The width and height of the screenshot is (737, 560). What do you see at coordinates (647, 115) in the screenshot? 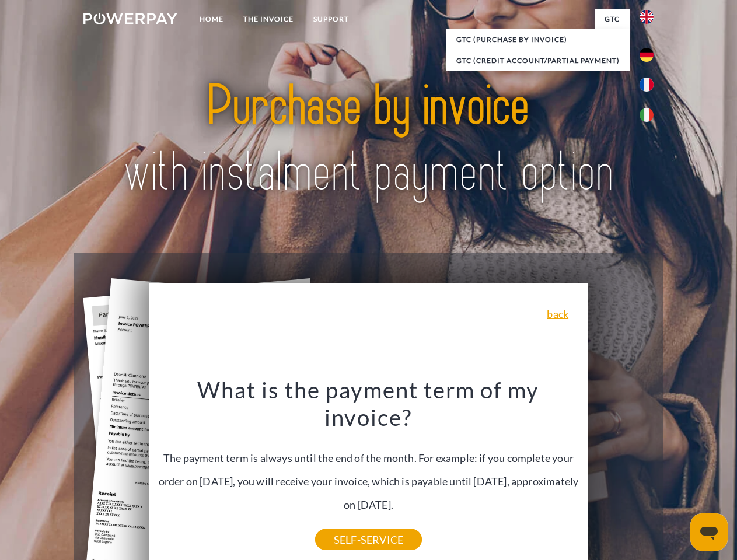
I see `img: it` at bounding box center [647, 115].